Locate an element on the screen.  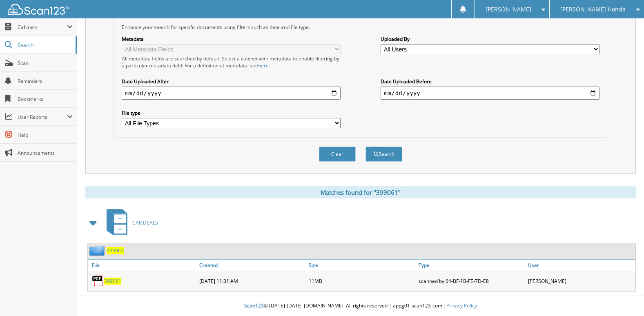
a: Privacy Policy is located at coordinates (462, 305).